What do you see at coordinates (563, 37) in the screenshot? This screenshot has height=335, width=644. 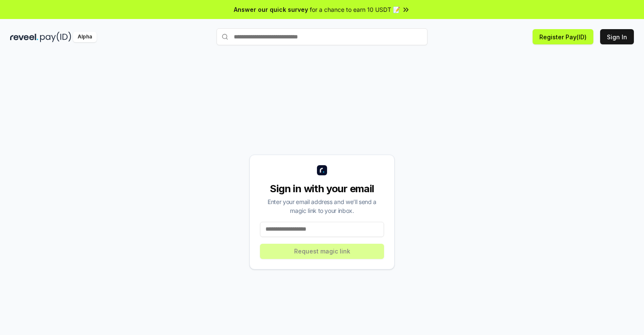 I see `button: Register Pay(ID)` at bounding box center [563, 37].